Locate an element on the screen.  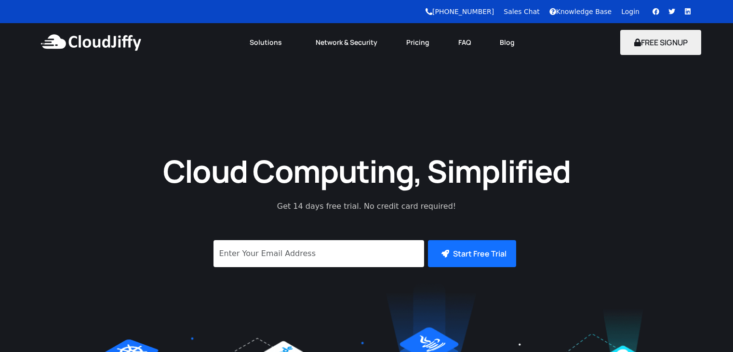
button: FREE SIGNUP is located at coordinates (661, 42).